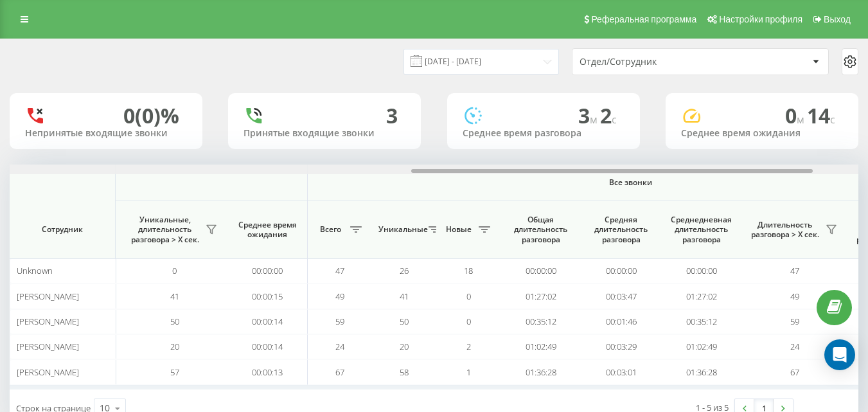 The height and width of the screenshot is (412, 868). Describe the element at coordinates (541, 229) in the screenshot. I see `span: Общая длительность разговора` at that location.